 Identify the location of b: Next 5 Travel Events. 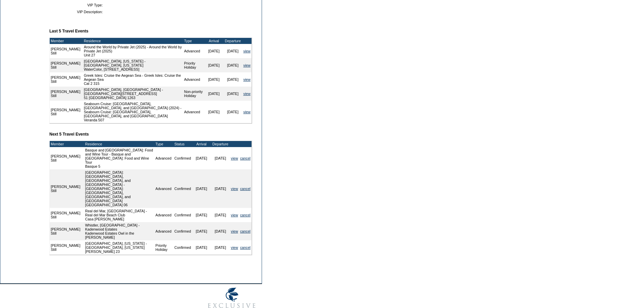
(69, 134).